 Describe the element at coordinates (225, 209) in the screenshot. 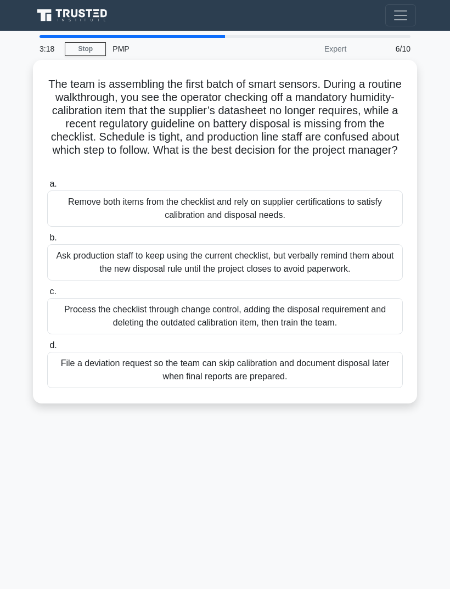

I see `div: Remove both items from the checklist and rely on supplier certifications to satisfy calibration a...` at that location.